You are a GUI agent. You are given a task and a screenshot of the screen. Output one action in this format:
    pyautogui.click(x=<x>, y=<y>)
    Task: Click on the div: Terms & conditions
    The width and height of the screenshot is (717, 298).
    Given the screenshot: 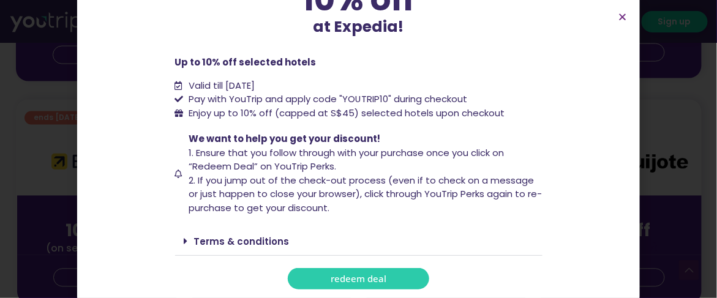 What is the action you would take?
    pyautogui.click(x=359, y=241)
    